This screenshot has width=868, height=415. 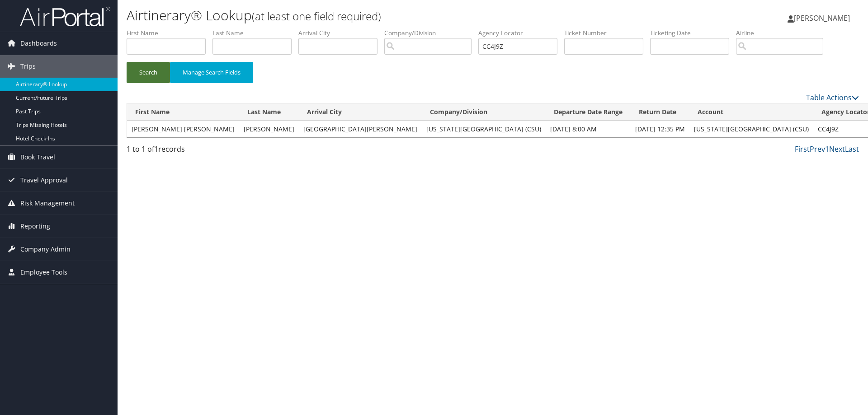 I want to click on a: 1, so click(x=827, y=149).